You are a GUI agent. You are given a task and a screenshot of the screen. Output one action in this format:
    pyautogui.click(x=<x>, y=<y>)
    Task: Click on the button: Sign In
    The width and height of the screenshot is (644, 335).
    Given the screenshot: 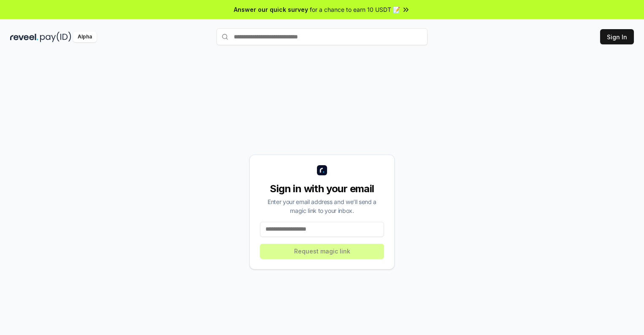 What is the action you would take?
    pyautogui.click(x=617, y=37)
    